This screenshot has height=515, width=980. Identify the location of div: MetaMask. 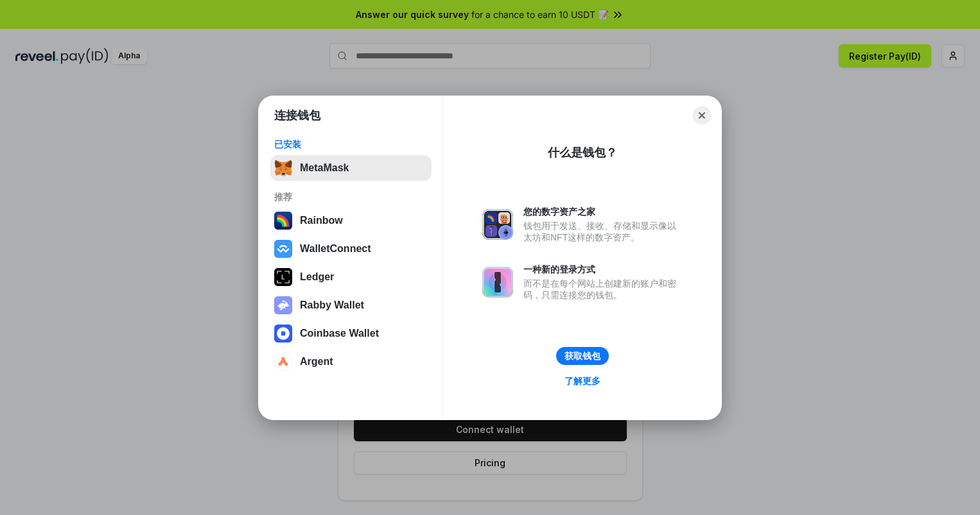
(324, 168).